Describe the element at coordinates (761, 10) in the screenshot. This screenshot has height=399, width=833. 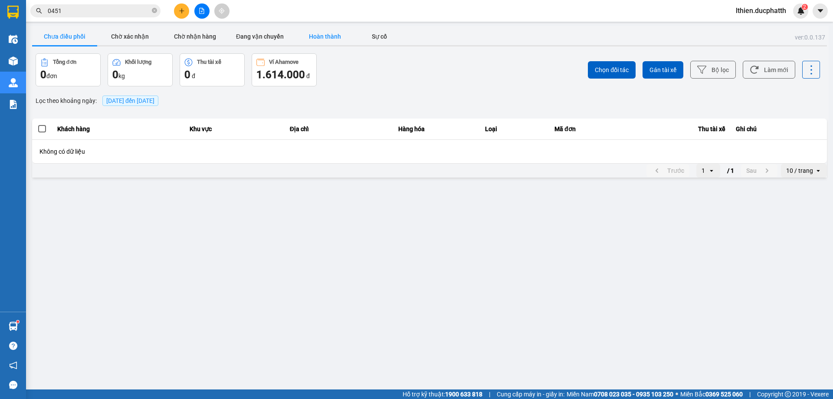
I see `span: lthien.ducphatth` at that location.